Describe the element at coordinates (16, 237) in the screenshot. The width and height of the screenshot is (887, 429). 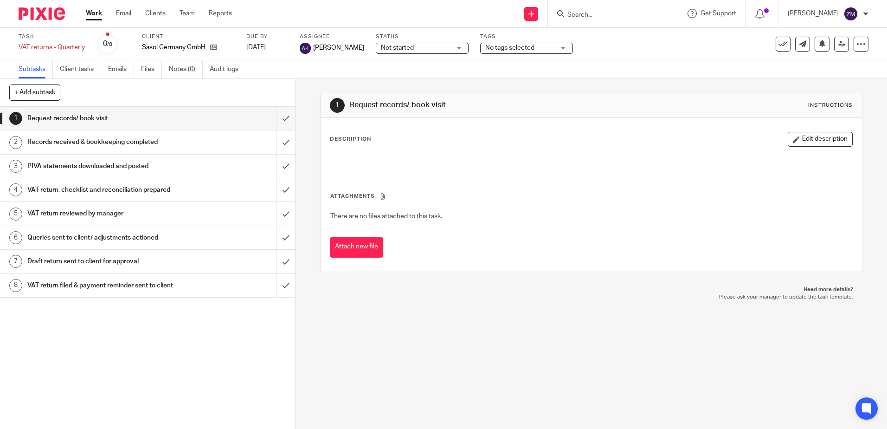
I see `div: 6` at that location.